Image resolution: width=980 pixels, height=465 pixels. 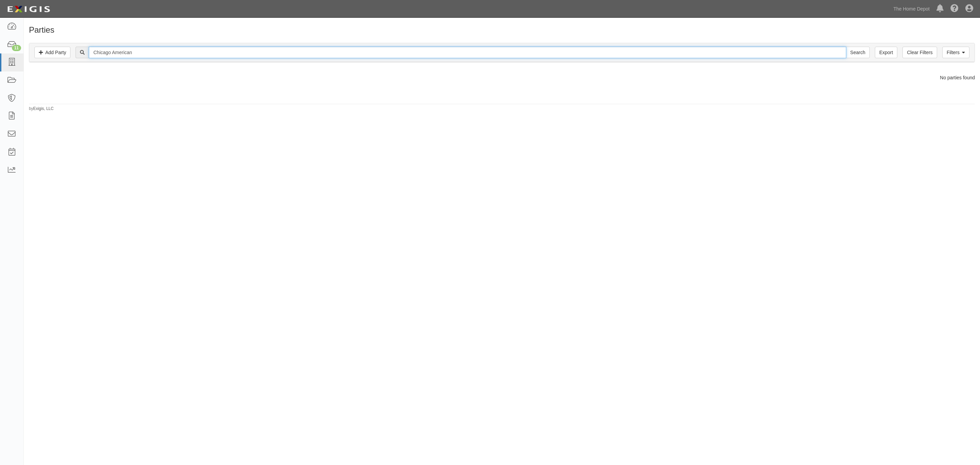 What do you see at coordinates (502, 30) in the screenshot?
I see `h1: Parties` at bounding box center [502, 30].